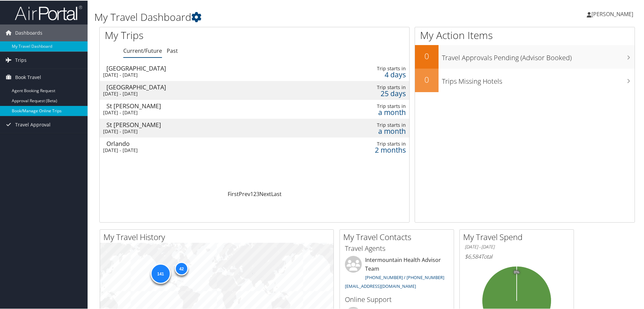 The width and height of the screenshot is (644, 309). What do you see at coordinates (518, 236) in the screenshot?
I see `h2: My Travel Spend` at bounding box center [518, 236].